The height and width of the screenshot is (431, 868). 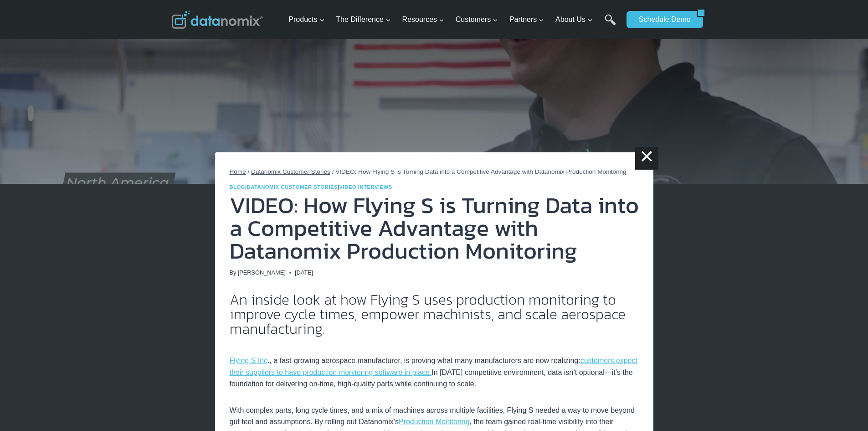 What do you see at coordinates (217, 20) in the screenshot?
I see `img: Datanomix` at bounding box center [217, 20].